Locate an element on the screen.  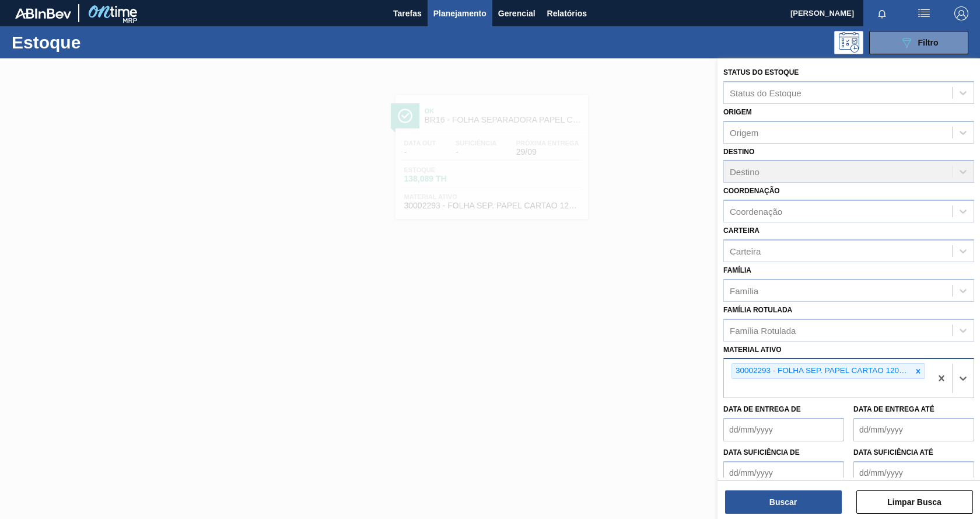
label: Data suficiência até is located at coordinates (893, 452).